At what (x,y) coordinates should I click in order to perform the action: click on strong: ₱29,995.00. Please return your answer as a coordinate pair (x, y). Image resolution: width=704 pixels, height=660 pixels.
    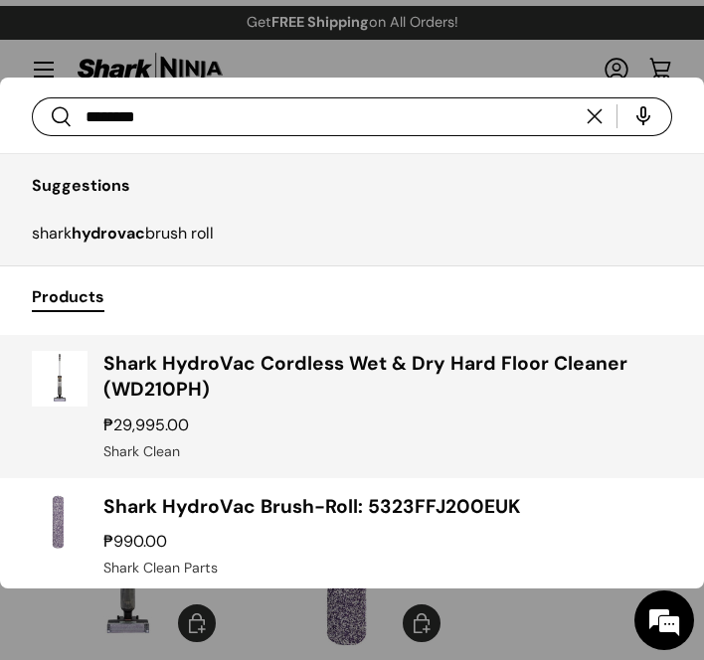
    Looking at the image, I should click on (148, 425).